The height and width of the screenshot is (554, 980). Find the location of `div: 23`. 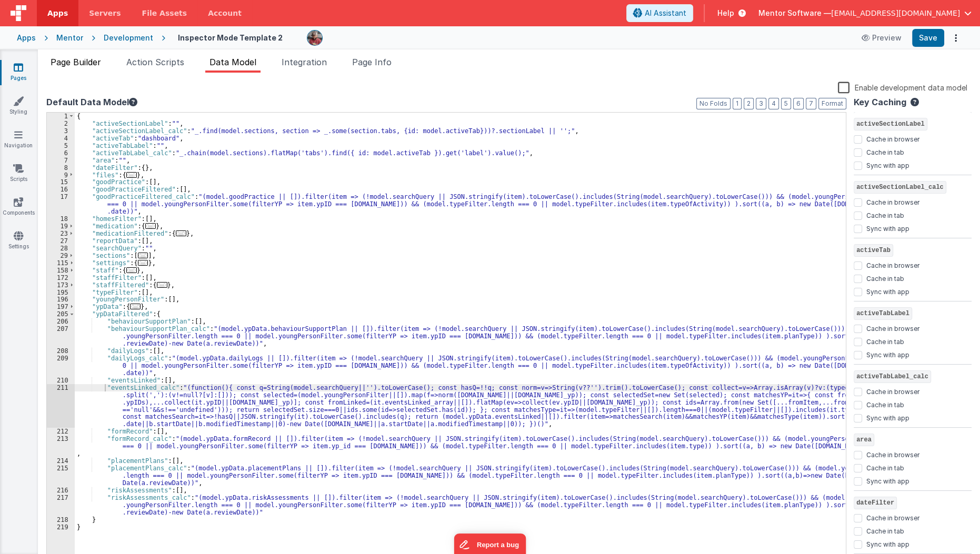

div: 23 is located at coordinates (61, 233).